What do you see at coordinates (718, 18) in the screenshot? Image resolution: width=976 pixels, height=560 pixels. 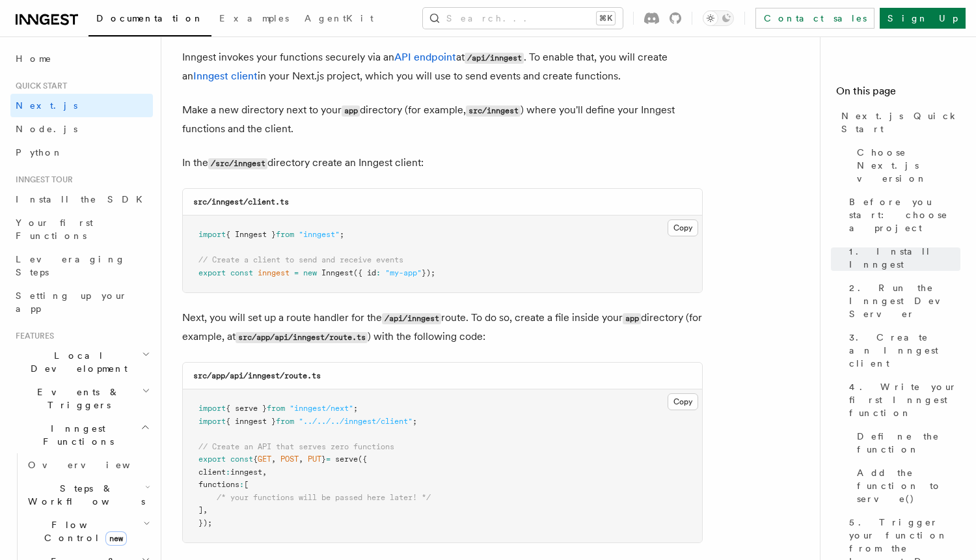 I see `button: Toggle dark mode` at bounding box center [718, 18].